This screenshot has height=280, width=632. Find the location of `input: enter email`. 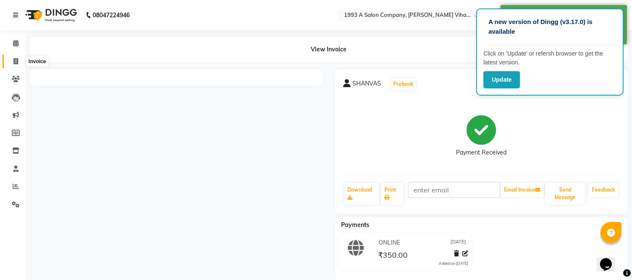

input: enter email is located at coordinates (454, 190).